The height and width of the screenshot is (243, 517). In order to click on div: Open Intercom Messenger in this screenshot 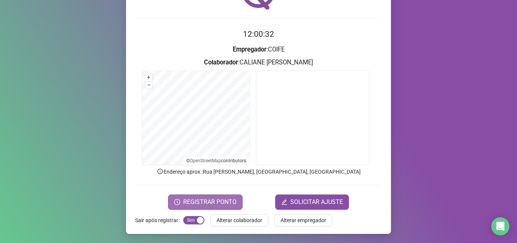, I will do `click(501, 226)`.